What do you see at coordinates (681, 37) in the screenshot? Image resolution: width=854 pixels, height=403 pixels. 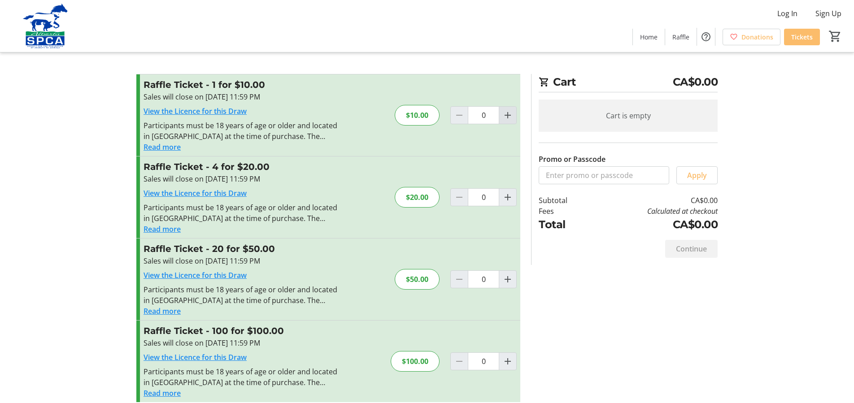 I see `span: Raffle` at bounding box center [681, 37].